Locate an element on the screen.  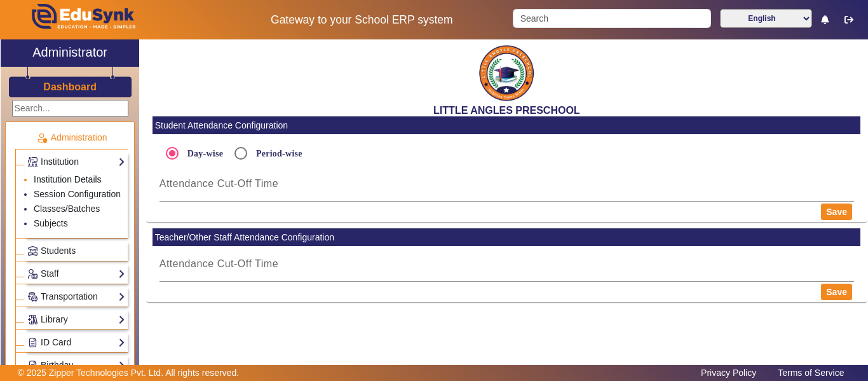
a: Session Configuration is located at coordinates (77, 194).